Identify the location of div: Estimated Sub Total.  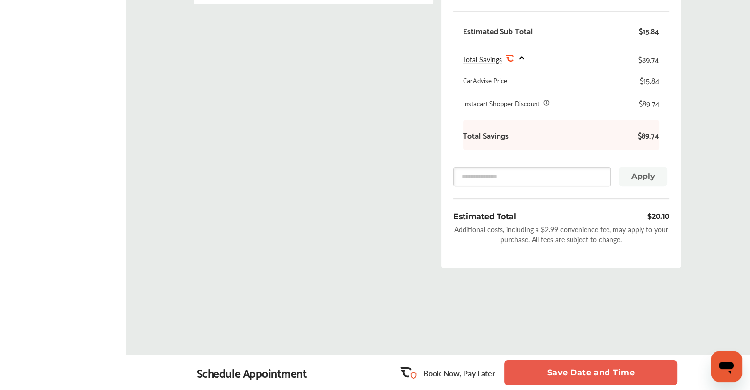
(498, 31).